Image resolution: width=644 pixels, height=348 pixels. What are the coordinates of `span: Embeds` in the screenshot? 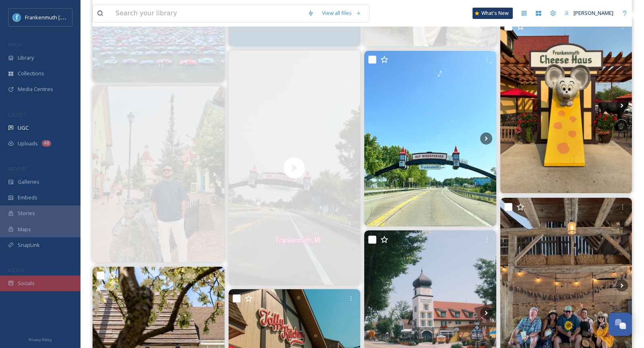 It's located at (28, 197).